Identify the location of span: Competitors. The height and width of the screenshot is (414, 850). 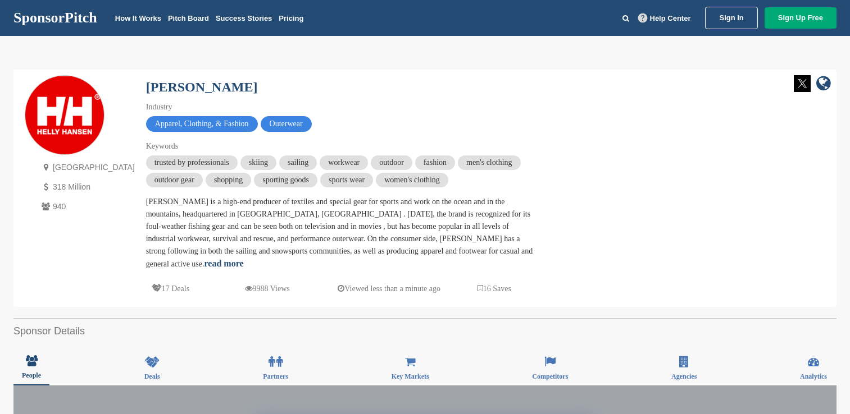
(550, 377).